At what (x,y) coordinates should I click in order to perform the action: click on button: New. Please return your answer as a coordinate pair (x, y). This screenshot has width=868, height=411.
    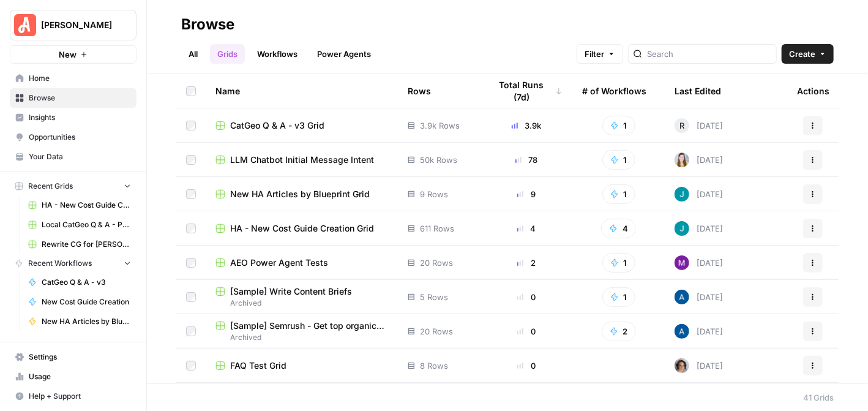
    Looking at the image, I should click on (73, 54).